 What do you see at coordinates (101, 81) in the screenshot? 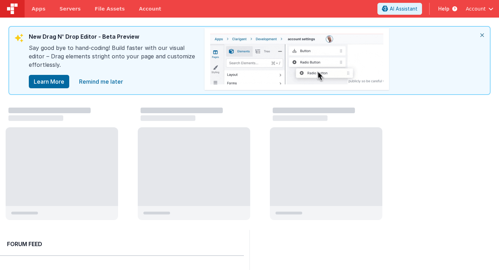
I see `a: close` at bounding box center [101, 81].